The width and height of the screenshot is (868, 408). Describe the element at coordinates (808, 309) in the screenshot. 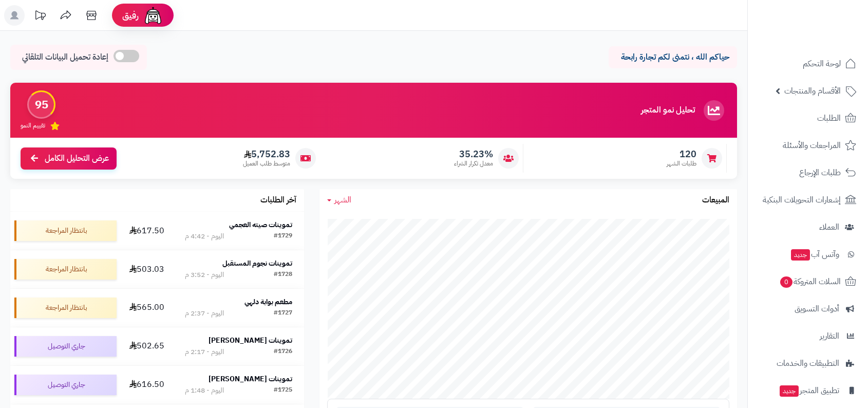

I see `a: أدوات التسويق` at that location.